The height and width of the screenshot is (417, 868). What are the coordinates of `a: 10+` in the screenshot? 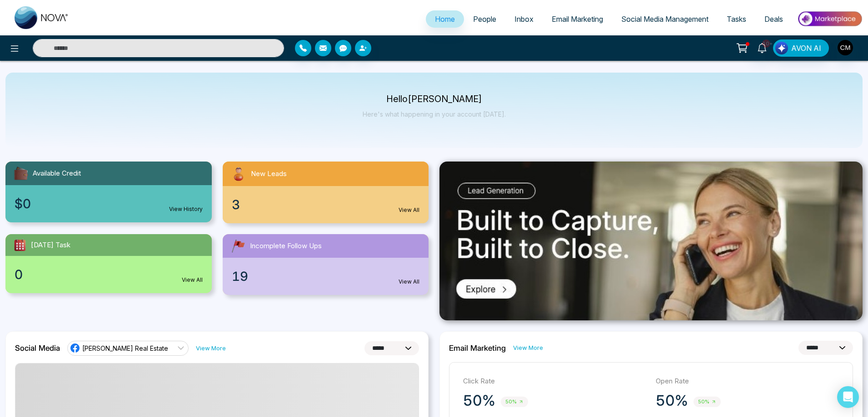 It's located at (762, 48).